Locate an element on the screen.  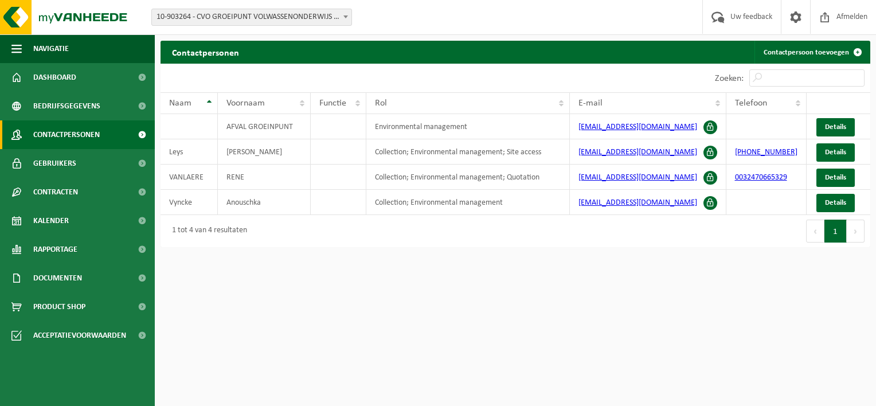
td: Environmental management is located at coordinates (468, 127).